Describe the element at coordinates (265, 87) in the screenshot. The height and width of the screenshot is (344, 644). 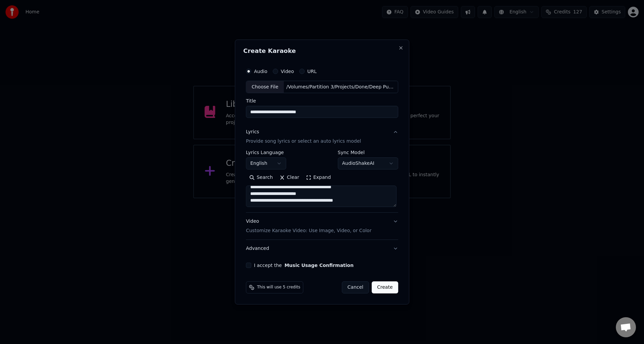
I see `div: Choose File` at that location.